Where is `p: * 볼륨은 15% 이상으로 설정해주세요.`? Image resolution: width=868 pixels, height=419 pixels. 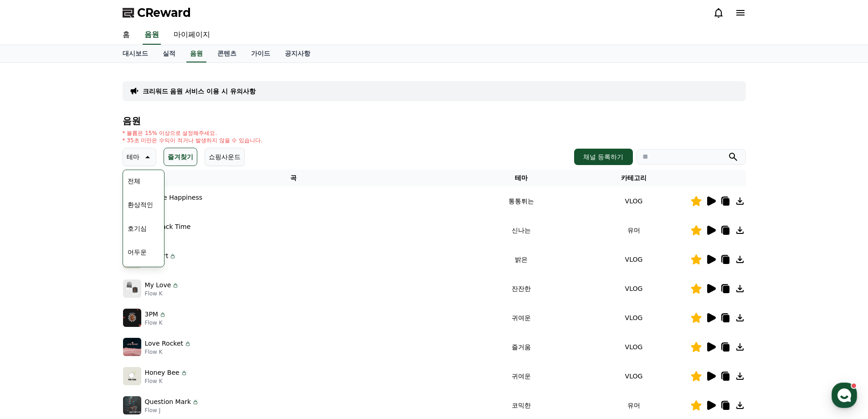
p: * 볼륨은 15% 이상으로 설정해주세요. is located at coordinates (192, 133).